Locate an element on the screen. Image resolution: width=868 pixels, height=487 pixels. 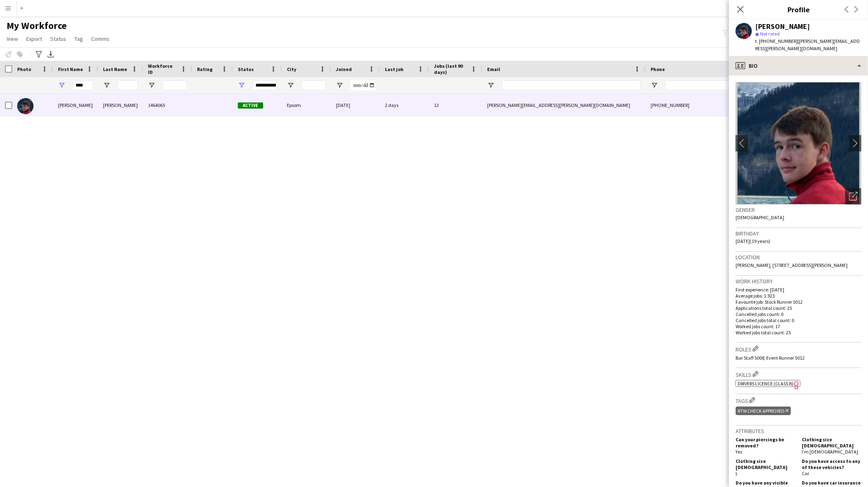
span: Last job is located at coordinates (394, 69).